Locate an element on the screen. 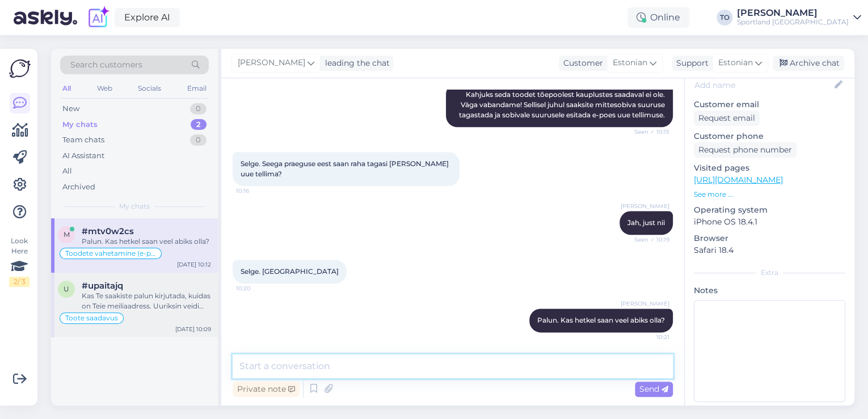  span: Palun. Kas hetkel saan veel abiks olla? is located at coordinates (601, 320).